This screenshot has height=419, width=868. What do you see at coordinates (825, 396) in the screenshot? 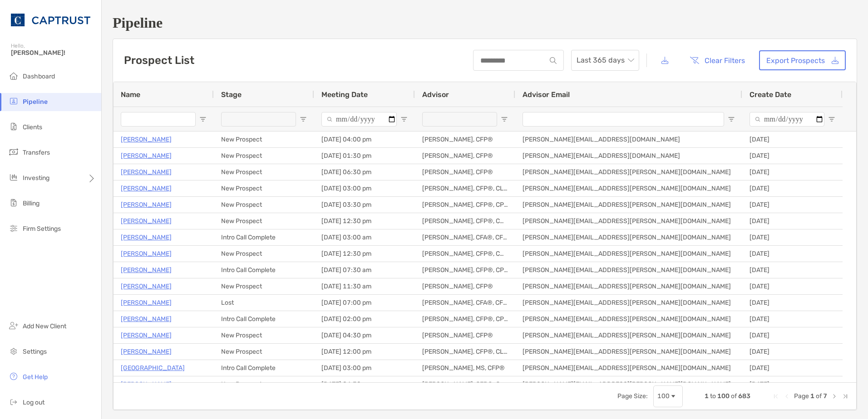
I see `span: 7` at bounding box center [825, 396].